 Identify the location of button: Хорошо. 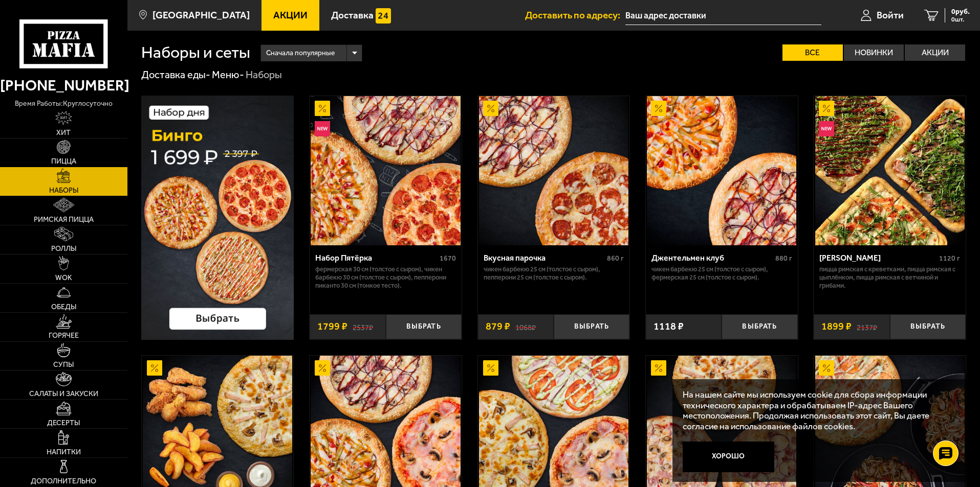
(728, 457).